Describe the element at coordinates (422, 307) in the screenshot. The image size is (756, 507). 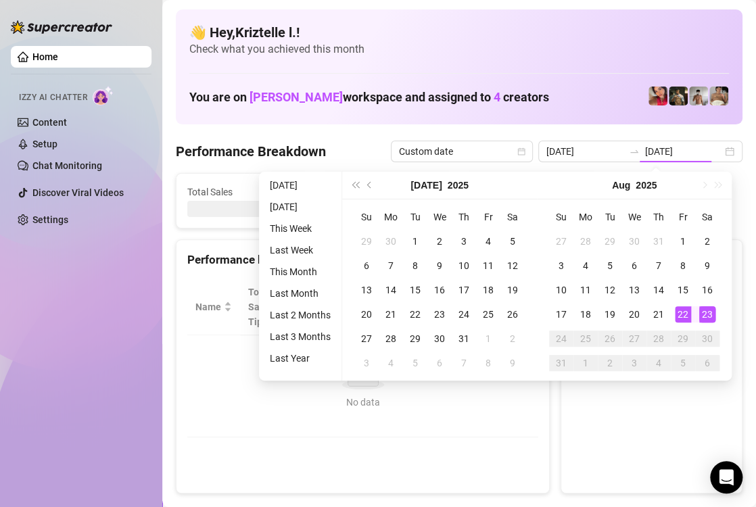
I see `th: Sales / Hour` at that location.